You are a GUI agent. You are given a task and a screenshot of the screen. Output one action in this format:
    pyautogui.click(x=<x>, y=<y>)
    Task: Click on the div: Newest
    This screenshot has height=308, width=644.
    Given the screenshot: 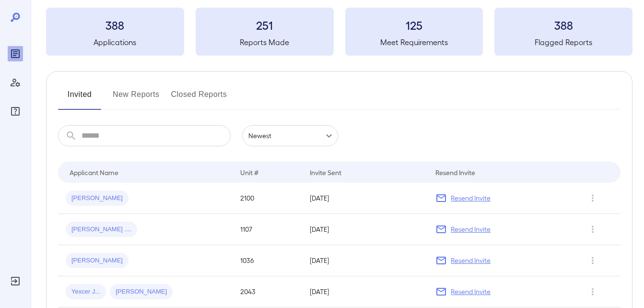 What is the action you would take?
    pyautogui.click(x=290, y=136)
    